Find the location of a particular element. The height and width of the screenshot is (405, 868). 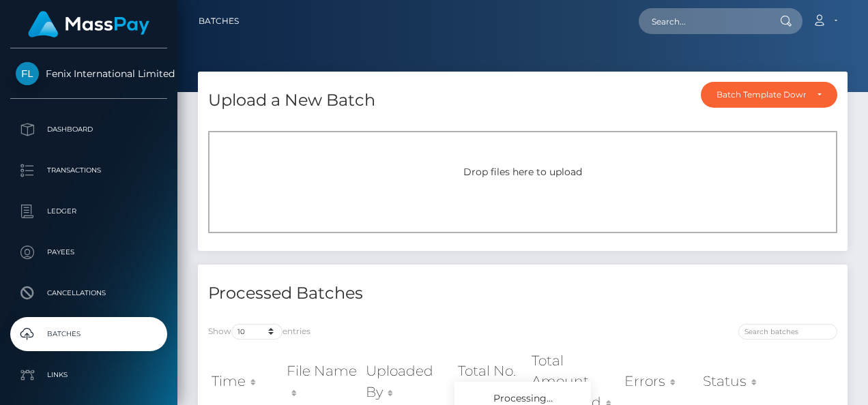

p: Dashboard is located at coordinates (89, 130).